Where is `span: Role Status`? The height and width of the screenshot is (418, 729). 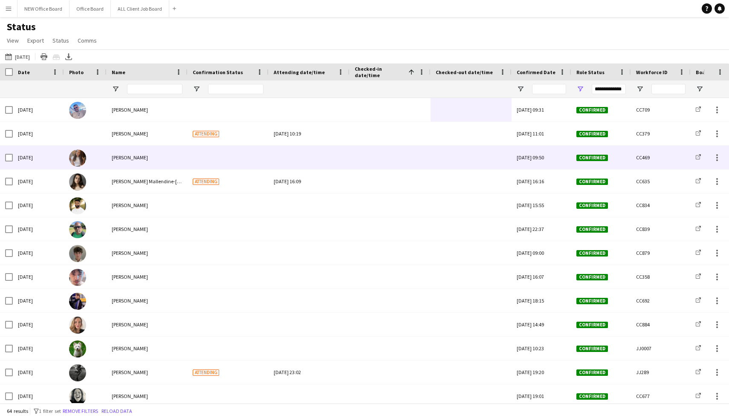
span: Role Status is located at coordinates (591, 72).